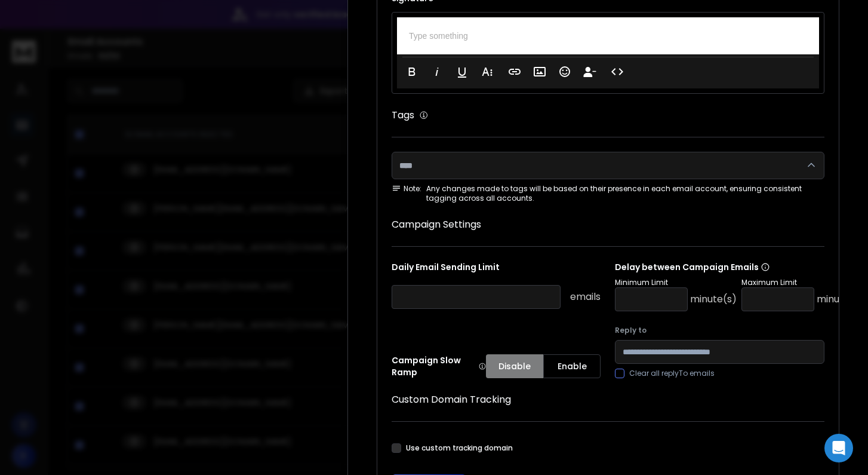 This screenshot has height=475, width=868. I want to click on p: Delay between Campaign Emails, so click(739, 267).